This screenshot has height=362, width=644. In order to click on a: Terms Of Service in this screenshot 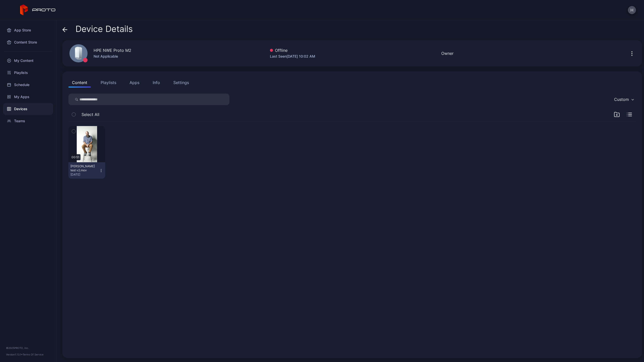, I will do `click(33, 355)`.